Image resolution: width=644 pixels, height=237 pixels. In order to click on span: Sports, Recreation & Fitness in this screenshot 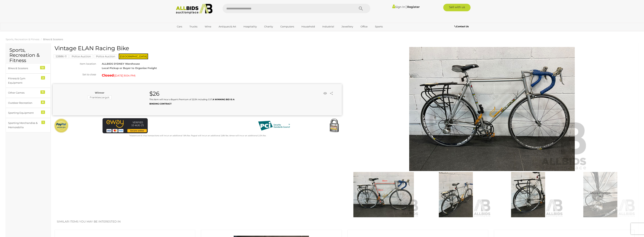, I will do `click(22, 39)`.